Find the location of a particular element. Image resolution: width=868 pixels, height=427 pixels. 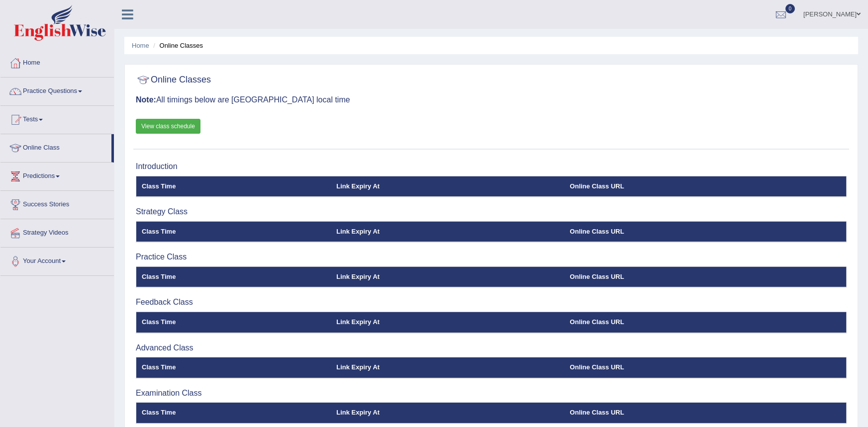

span: 0 is located at coordinates (791, 9).